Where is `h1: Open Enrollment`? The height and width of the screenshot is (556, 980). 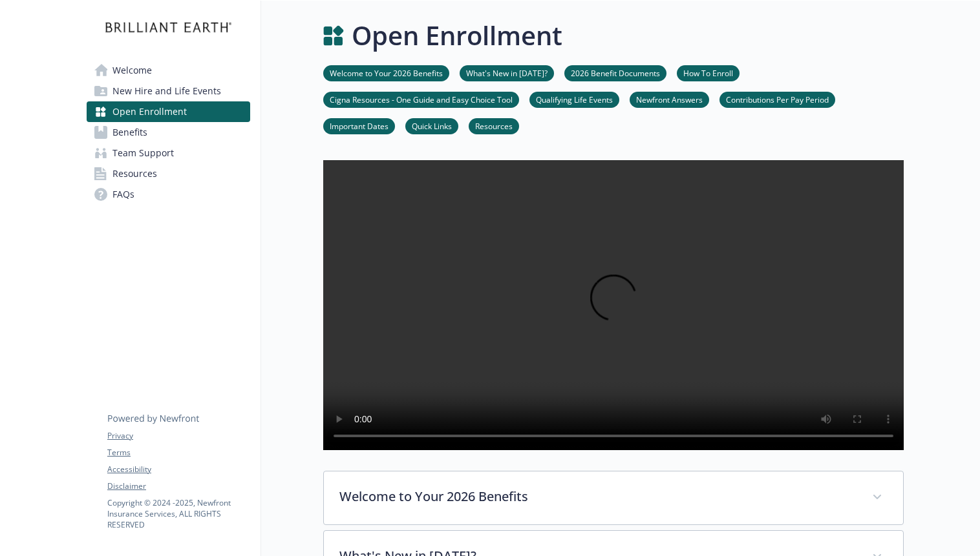
h1: Open Enrollment is located at coordinates (457, 36).